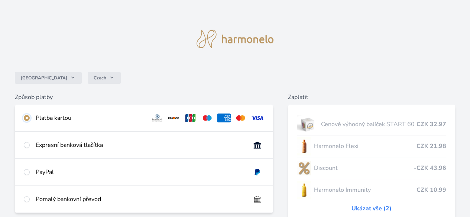  Describe the element at coordinates (431, 146) in the screenshot. I see `span: CZK 21.98` at that location.